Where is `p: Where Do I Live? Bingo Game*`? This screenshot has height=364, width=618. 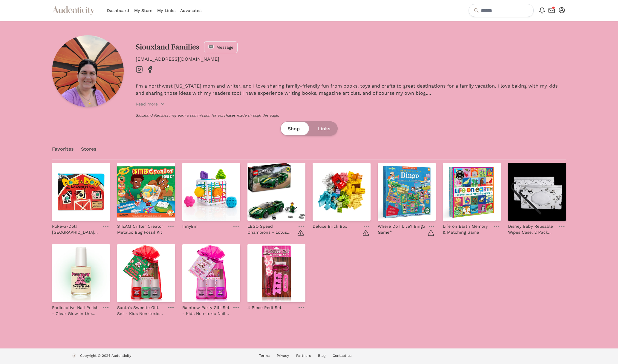 p: Where Do I Live? Bingo Game* is located at coordinates (401, 229).